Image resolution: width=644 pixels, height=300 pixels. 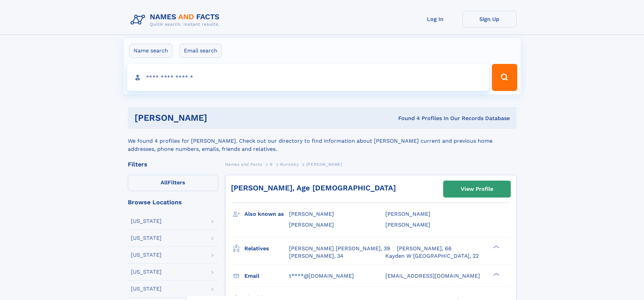 What do you see at coordinates (173, 202) in the screenshot?
I see `div: Browse Locations` at bounding box center [173, 202].